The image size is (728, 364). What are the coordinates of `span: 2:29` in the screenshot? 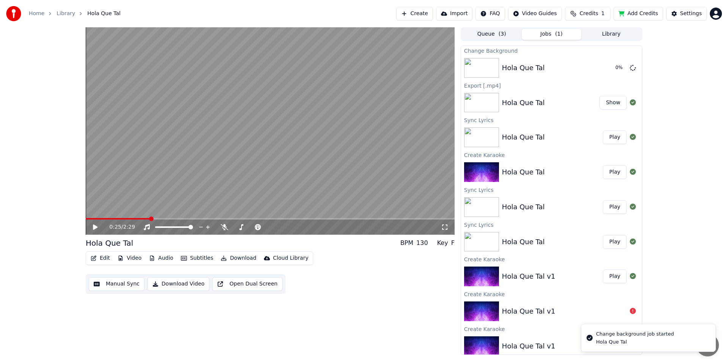 It's located at (129, 227).